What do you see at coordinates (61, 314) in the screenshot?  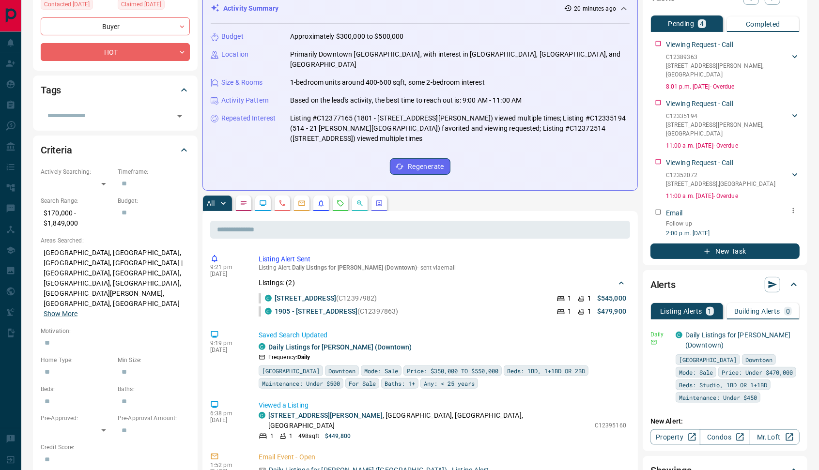 I see `button: Show More` at bounding box center [61, 314].